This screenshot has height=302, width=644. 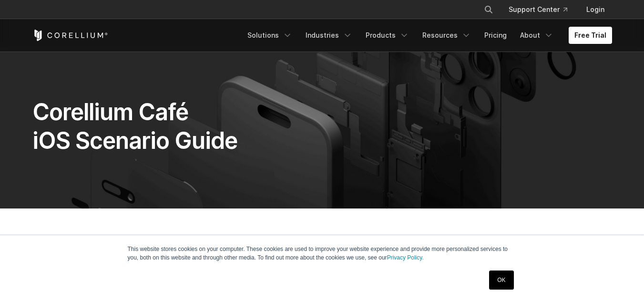 What do you see at coordinates (322, 253) in the screenshot?
I see `p: This website stores cookies on your computer. These cookies are used to improve your website expe...` at bounding box center [322, 253].